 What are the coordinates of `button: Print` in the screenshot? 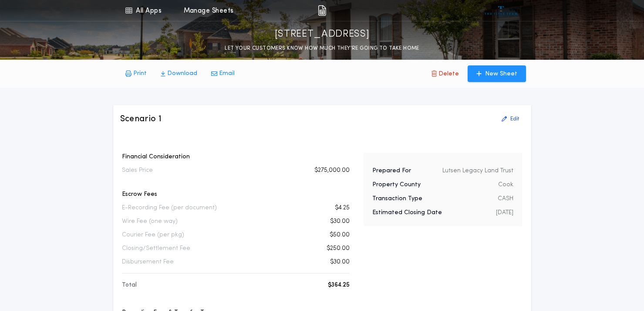 It's located at (136, 73).